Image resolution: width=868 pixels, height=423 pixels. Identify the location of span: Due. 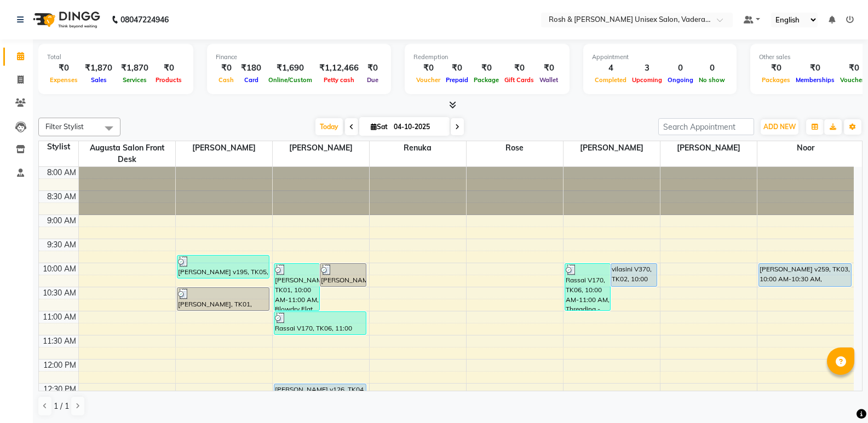
(372, 80).